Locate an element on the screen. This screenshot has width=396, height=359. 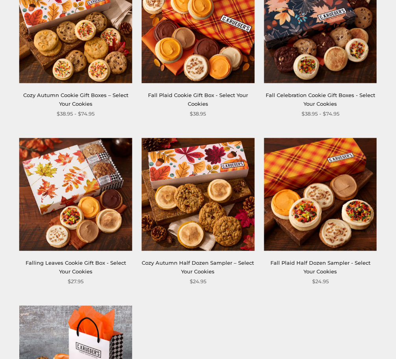
img: Falling Leaves Cookie Gift Box - Select Your Cookies is located at coordinates (76, 194).